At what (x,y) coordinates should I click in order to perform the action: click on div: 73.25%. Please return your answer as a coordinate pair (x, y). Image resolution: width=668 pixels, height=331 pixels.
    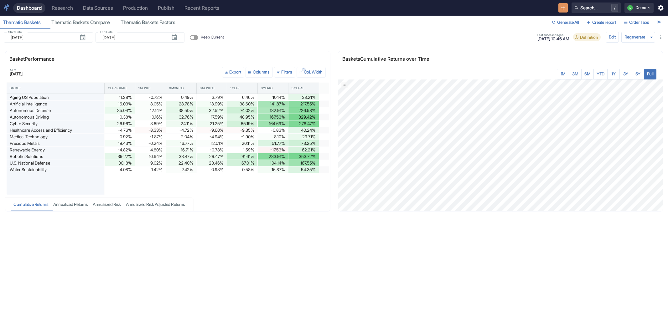
    Looking at the image, I should click on (303, 143).